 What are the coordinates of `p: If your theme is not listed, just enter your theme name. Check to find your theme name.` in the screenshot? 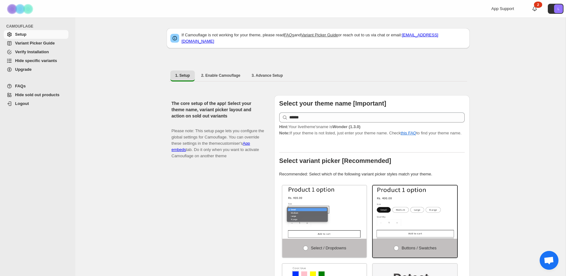 It's located at (372, 130).